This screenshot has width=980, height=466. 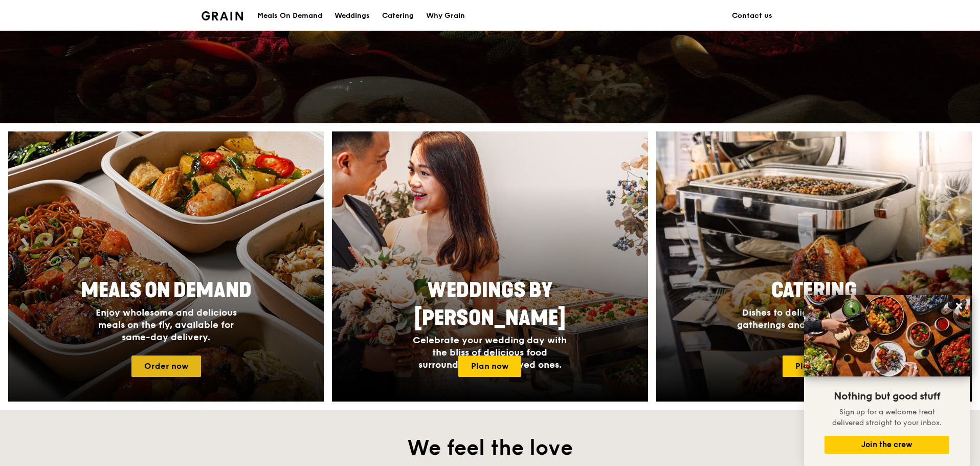 I want to click on span: Nothing but good stuff, so click(x=887, y=396).